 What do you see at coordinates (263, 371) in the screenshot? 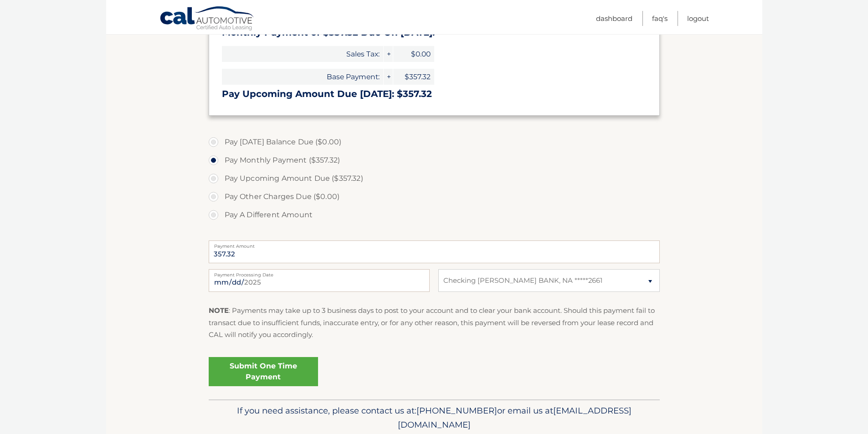
I see `a: Submit One Time Payment` at bounding box center [263, 371].